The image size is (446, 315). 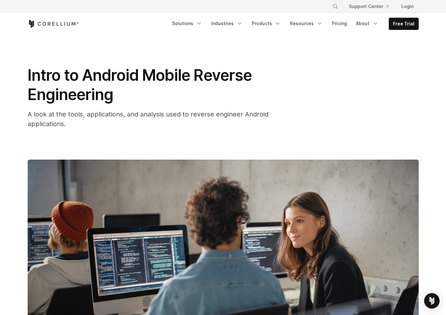 What do you see at coordinates (140, 85) in the screenshot?
I see `span: Intro to Android Mobile Reverse Engineering` at bounding box center [140, 85].